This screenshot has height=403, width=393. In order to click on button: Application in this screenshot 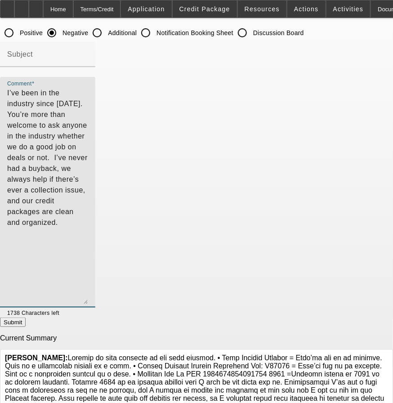, I will do `click(146, 9)`.